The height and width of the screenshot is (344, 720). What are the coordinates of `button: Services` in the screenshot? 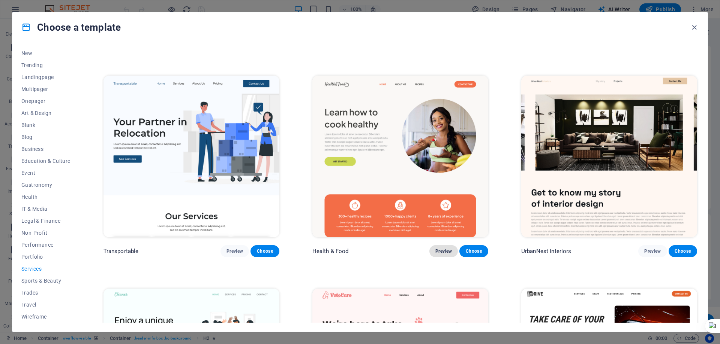 It's located at (46, 269).